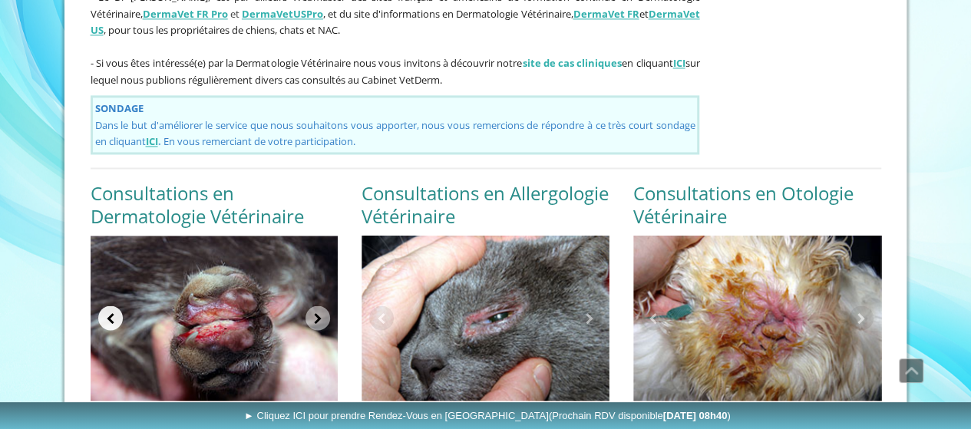 This screenshot has height=429, width=971. Describe the element at coordinates (395, 71) in the screenshot. I see `span: - Si vous êtes intéressé(e) par la Dermatologie Vétérinaire nous vous invitons à découvrir notre ...` at that location.